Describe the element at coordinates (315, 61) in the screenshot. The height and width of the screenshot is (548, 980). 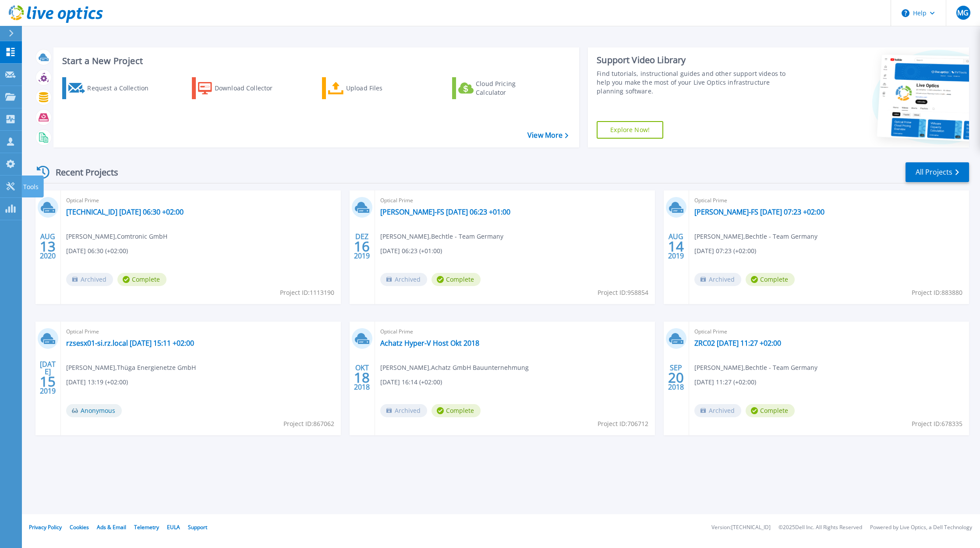
I see `h3: Start a New Project` at that location.